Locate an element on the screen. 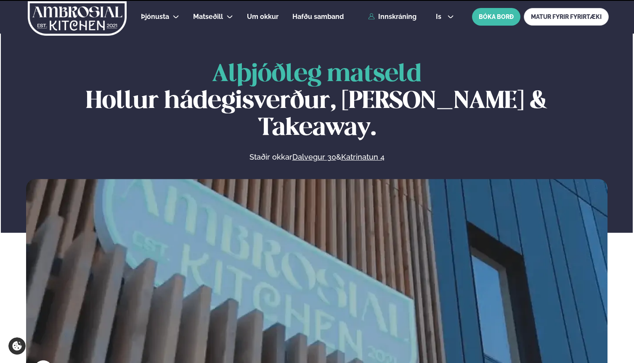 The image size is (634, 363). a: Katrinatun 4 is located at coordinates (362, 157).